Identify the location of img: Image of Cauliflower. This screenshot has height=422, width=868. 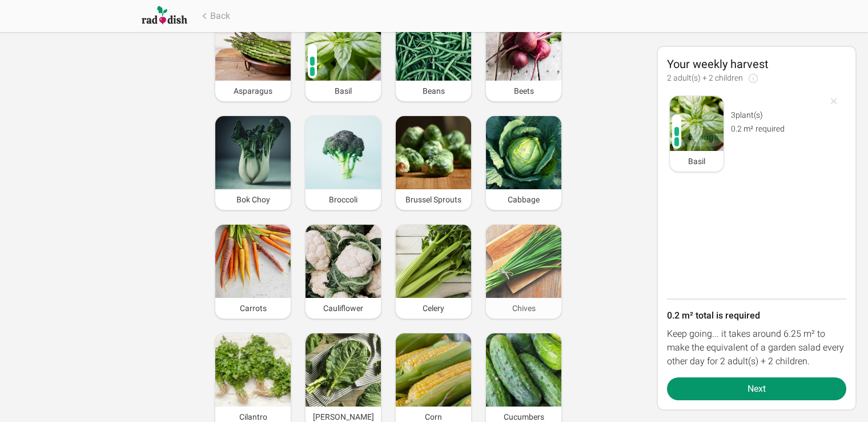
(343, 261).